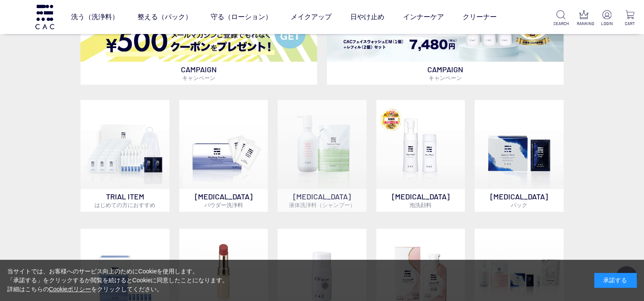  I want to click on a: 洗う（洗浄料）, so click(95, 17).